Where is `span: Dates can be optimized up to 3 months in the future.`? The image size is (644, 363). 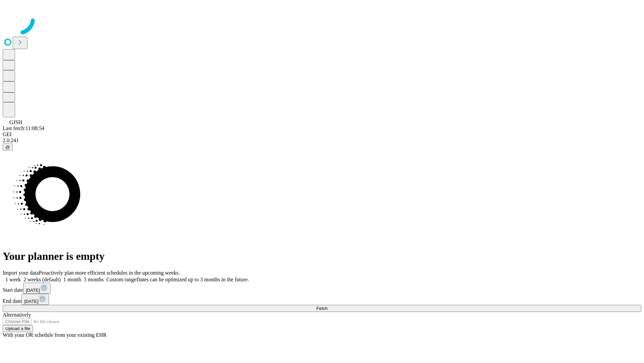 span: Dates can be optimized up to 3 months in the future. is located at coordinates (192, 279).